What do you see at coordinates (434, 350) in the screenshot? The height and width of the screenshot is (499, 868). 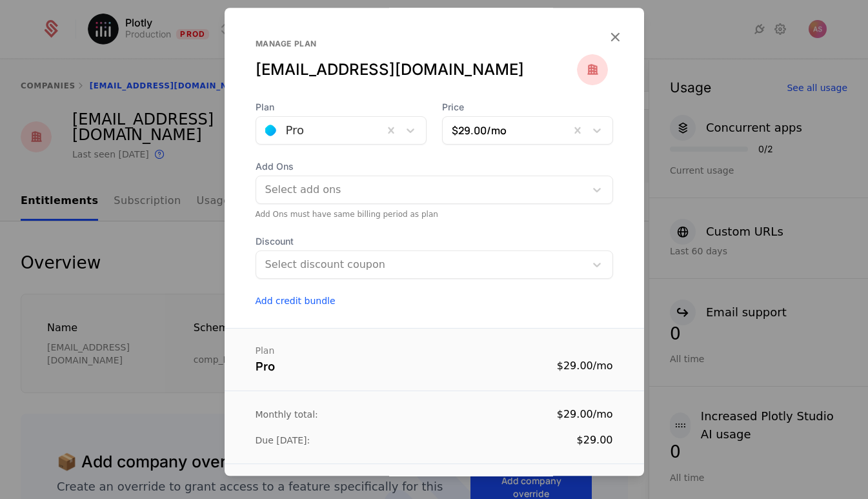 I see `div: Plan` at bounding box center [434, 350].